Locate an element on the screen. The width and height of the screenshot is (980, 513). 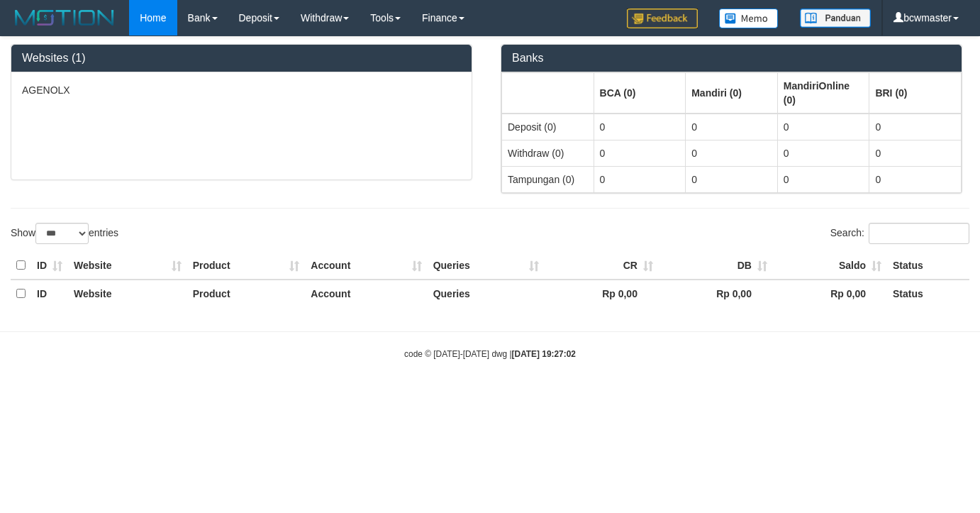
th: Saldo is located at coordinates (830, 265).